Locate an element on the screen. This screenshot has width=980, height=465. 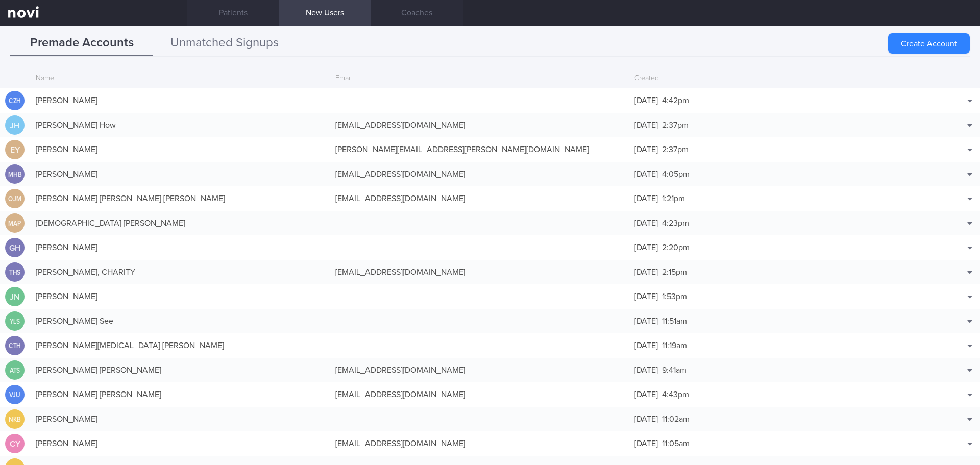
div: JH is located at coordinates (14, 125).